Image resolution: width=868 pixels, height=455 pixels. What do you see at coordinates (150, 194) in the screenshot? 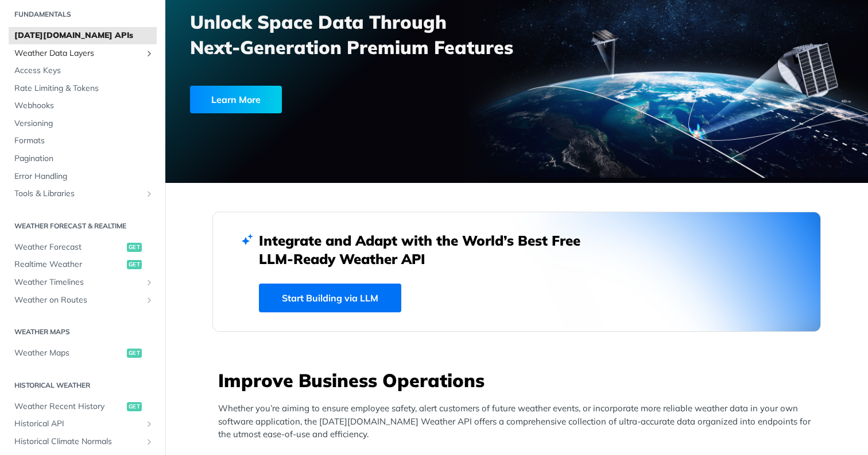
I see `button: Show subpages for Tools & Libraries` at bounding box center [150, 194].